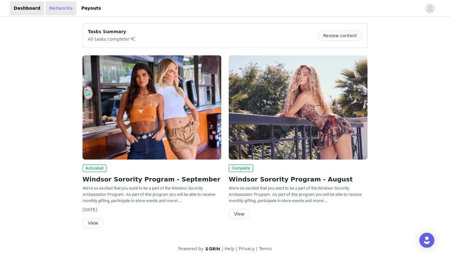  I want to click on button: Review content, so click(340, 36).